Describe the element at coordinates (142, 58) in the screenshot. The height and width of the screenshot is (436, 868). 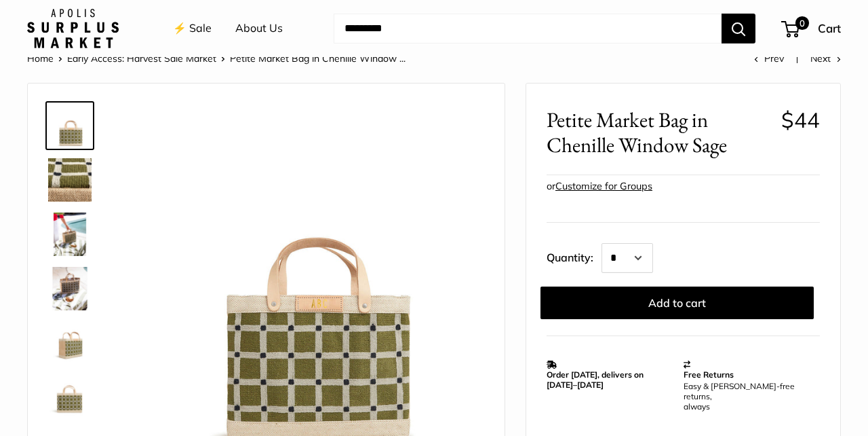
I see `a: Early Access: Harvest Sale Market` at that location.